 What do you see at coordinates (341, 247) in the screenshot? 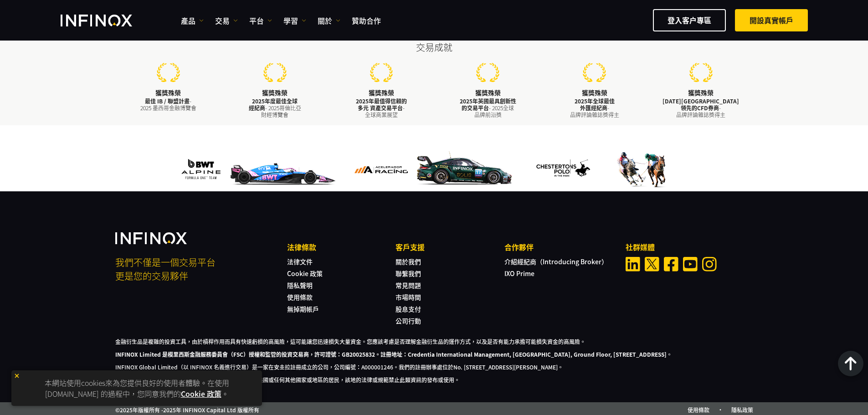
I see `p: 法律條款` at bounding box center [341, 247].